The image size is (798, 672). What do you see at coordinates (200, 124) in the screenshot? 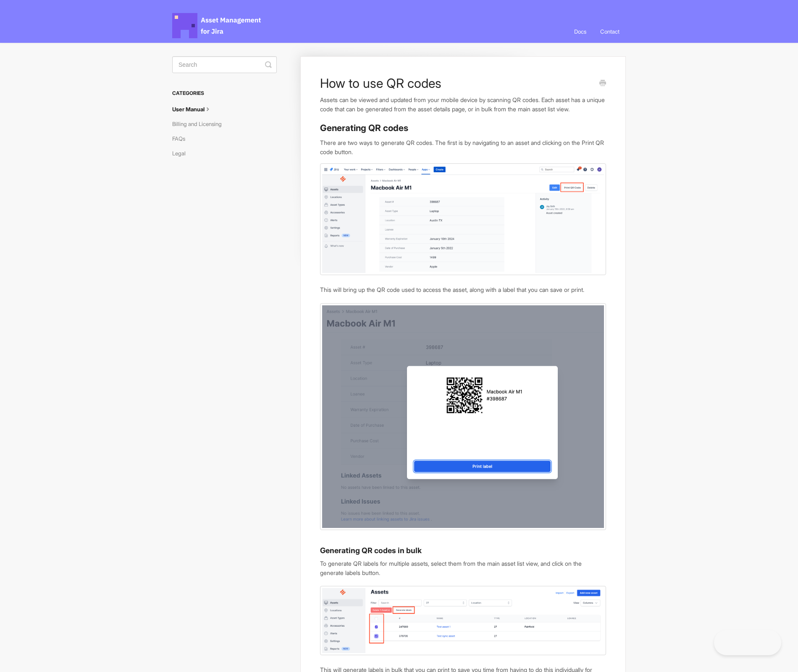
I see `a: Billing and Licensing` at bounding box center [200, 124].